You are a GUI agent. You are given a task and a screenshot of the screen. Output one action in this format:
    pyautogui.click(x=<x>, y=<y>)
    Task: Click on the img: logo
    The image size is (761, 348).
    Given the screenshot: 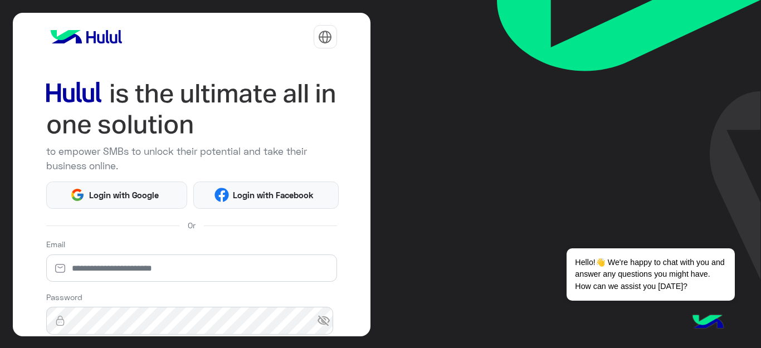 What is the action you would take?
    pyautogui.click(x=86, y=37)
    